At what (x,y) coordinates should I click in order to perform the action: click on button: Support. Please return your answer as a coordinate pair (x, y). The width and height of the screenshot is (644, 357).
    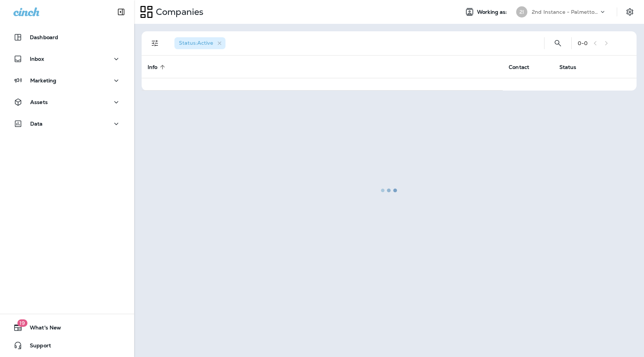
    Looking at the image, I should click on (67, 345).